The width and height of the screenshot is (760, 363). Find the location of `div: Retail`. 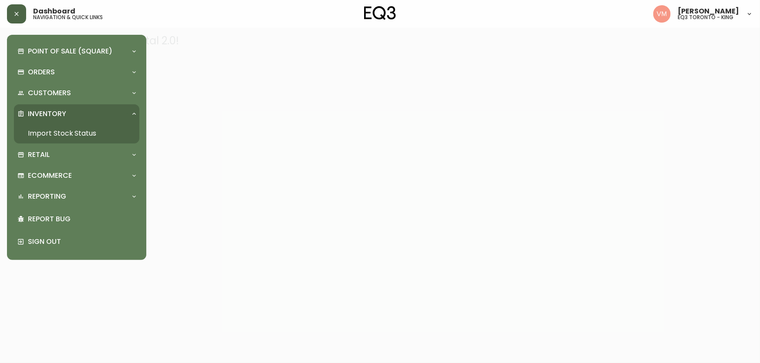

div: Retail is located at coordinates (77, 155).